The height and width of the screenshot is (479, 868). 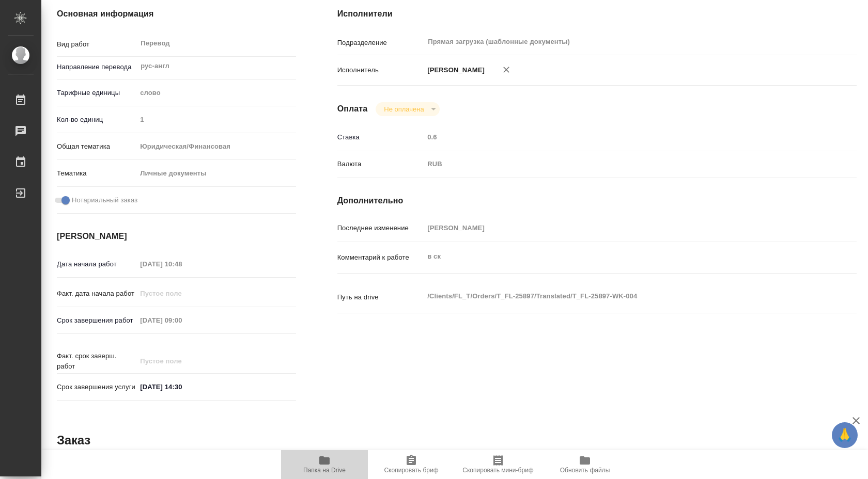 I want to click on button: Удалить исполнителя, so click(x=506, y=70).